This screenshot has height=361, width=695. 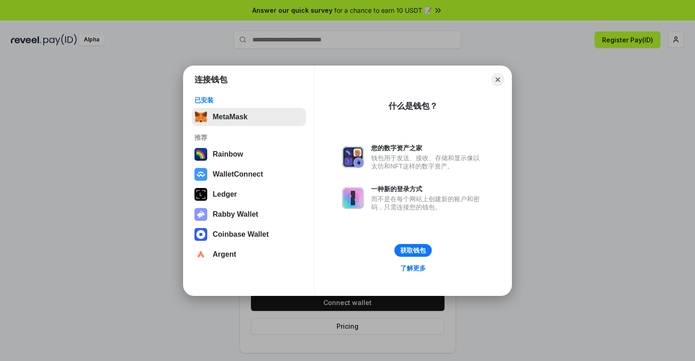 I want to click on button: Ledger, so click(x=249, y=194).